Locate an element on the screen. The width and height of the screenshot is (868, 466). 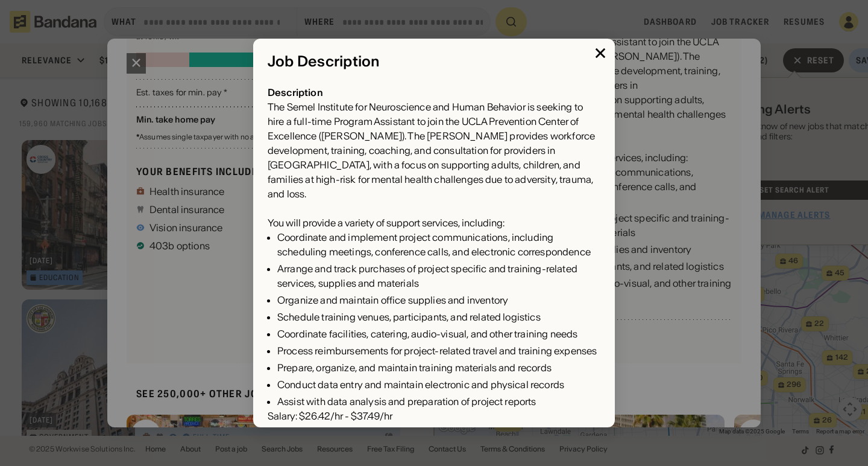
div: Job Description is located at coordinates (434, 61).